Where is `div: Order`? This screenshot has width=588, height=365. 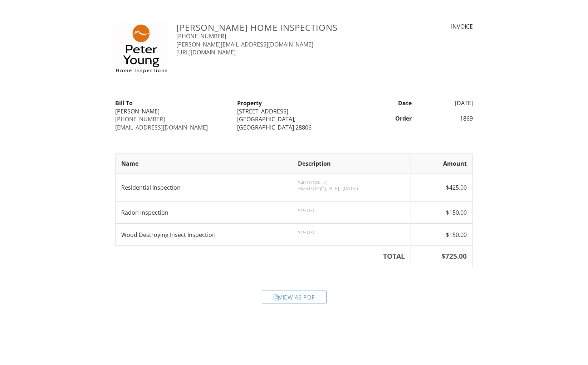 div: Order is located at coordinates (386, 118).